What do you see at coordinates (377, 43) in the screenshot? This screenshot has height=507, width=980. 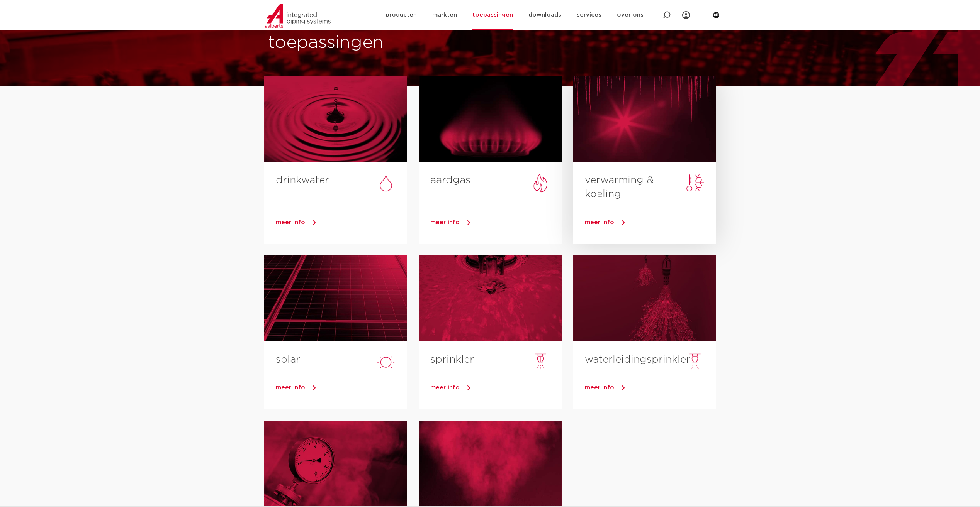 I see `h1: toepassingen` at bounding box center [377, 43].